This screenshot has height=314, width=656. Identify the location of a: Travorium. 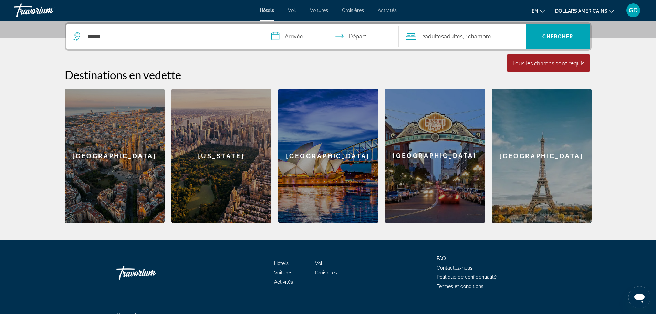
(48, 10).